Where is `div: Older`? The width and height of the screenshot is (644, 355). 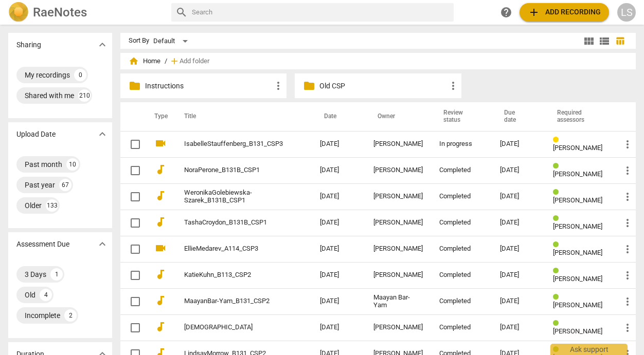 div: Older is located at coordinates (33, 205).